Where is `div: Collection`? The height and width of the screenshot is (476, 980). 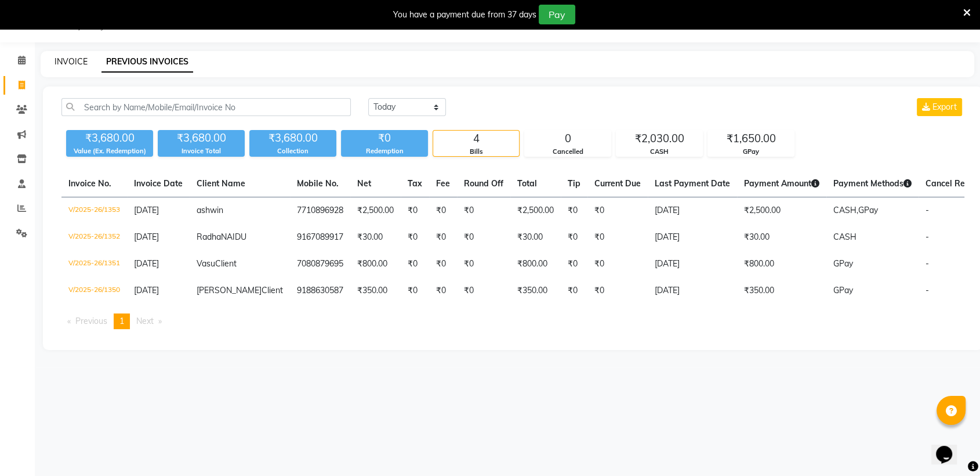 div: Collection is located at coordinates (293, 151).